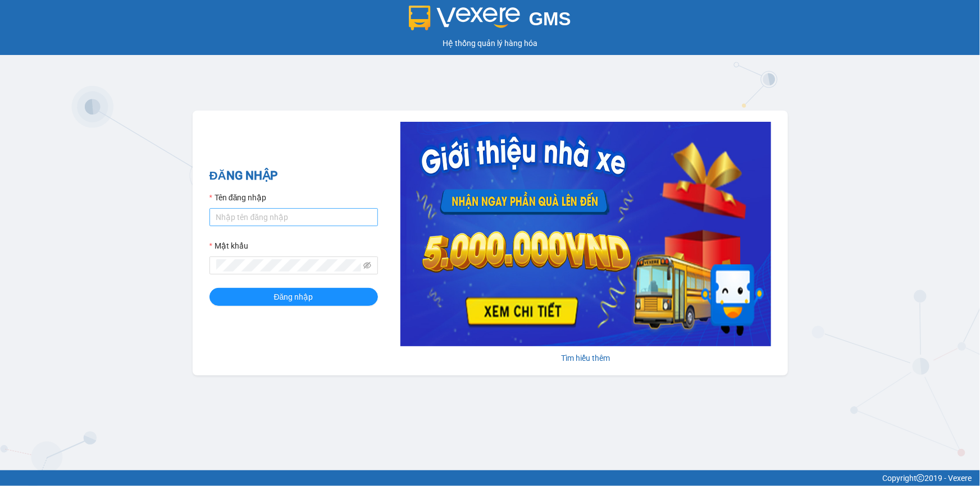 This screenshot has width=980, height=486. I want to click on button: Đăng nhập, so click(294, 297).